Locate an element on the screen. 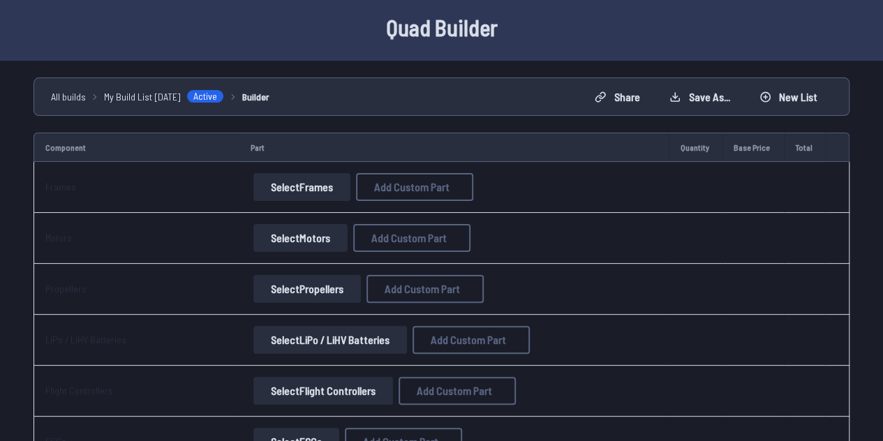 Image resolution: width=883 pixels, height=441 pixels. button: SelectFrames is located at coordinates (301, 187).